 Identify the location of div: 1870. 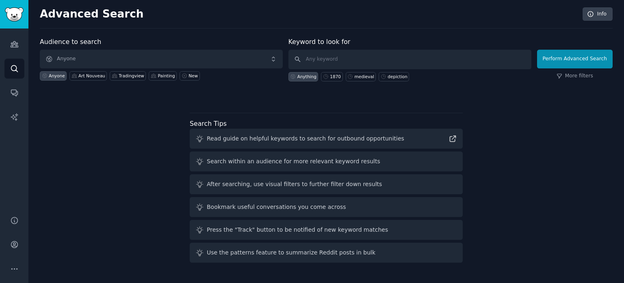
(335, 76).